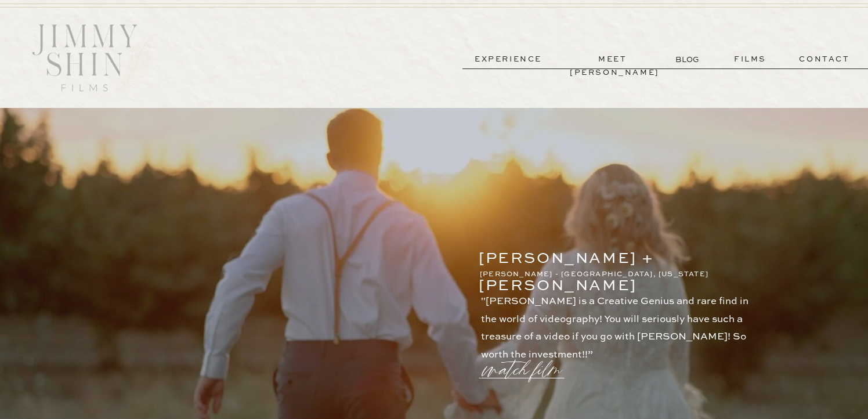 Image resolution: width=868 pixels, height=419 pixels. Describe the element at coordinates (688, 60) in the screenshot. I see `a: BLOG` at that location.